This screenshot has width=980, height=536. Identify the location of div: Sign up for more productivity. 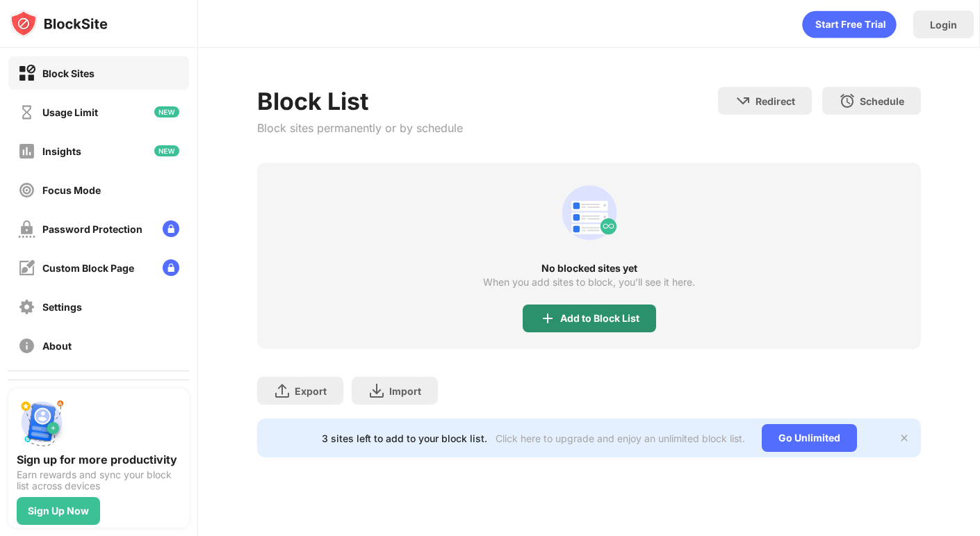
(98, 460).